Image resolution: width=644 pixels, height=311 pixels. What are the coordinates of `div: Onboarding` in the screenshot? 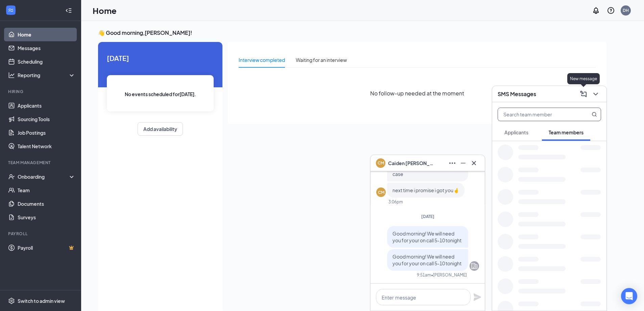 It's located at (44, 176).